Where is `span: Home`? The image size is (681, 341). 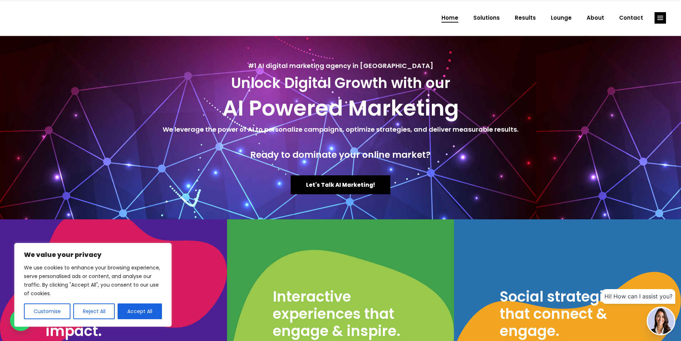
span: Home is located at coordinates (450, 18).